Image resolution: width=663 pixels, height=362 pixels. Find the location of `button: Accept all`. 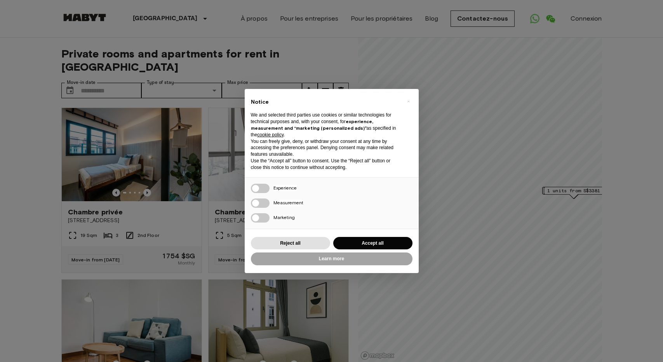

button: Accept all is located at coordinates (373, 243).